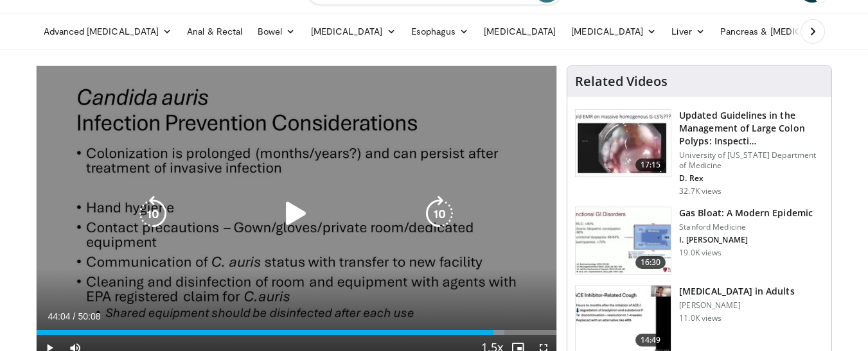  I want to click on p: 32.7K views, so click(701, 191).